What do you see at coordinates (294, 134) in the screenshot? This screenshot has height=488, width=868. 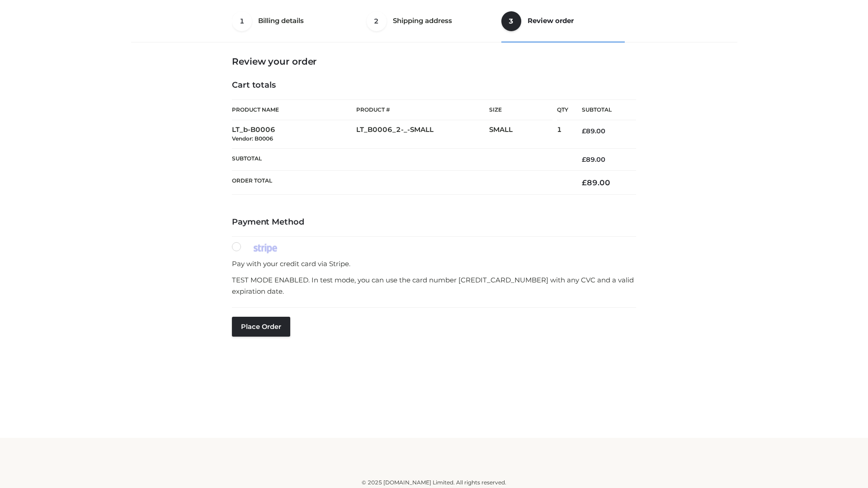 I see `td: LT_b-B0006` at bounding box center [294, 134].